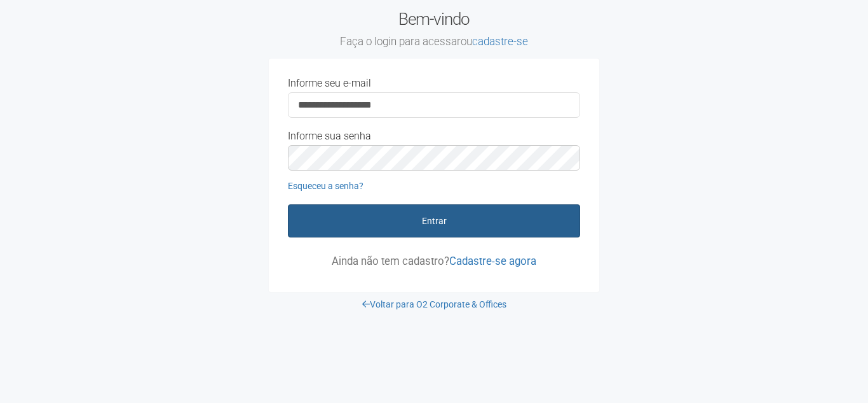 The height and width of the screenshot is (403, 868). I want to click on p: Ainda não tem cadastro?, so click(434, 260).